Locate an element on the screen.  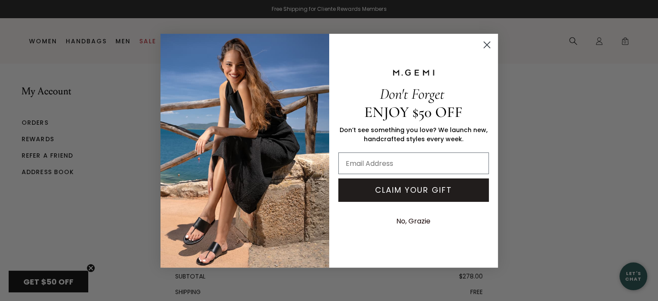
span: Don’t see something you love? We launch new, handcrafted styles every week. is located at coordinates (414, 134).